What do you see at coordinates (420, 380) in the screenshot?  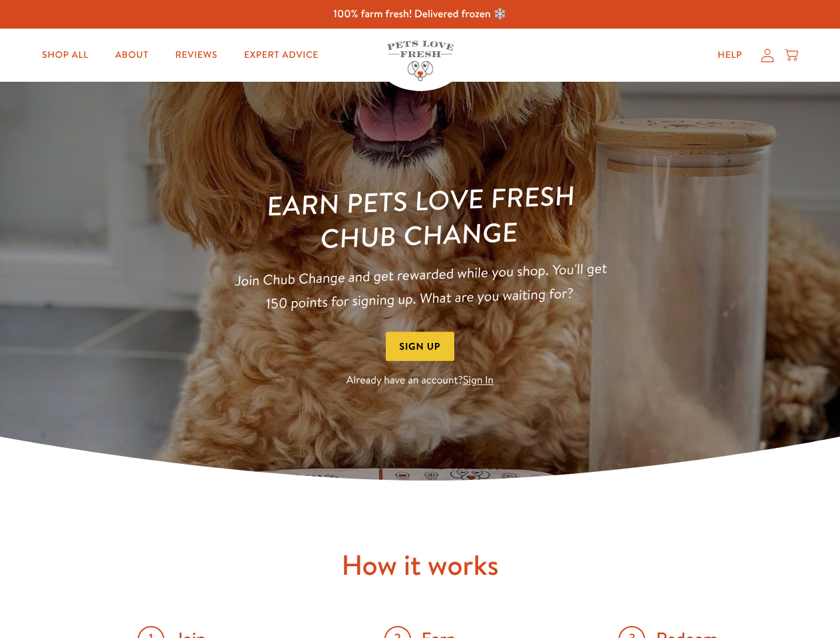 I see `p: Already have an account?` at bounding box center [420, 380].